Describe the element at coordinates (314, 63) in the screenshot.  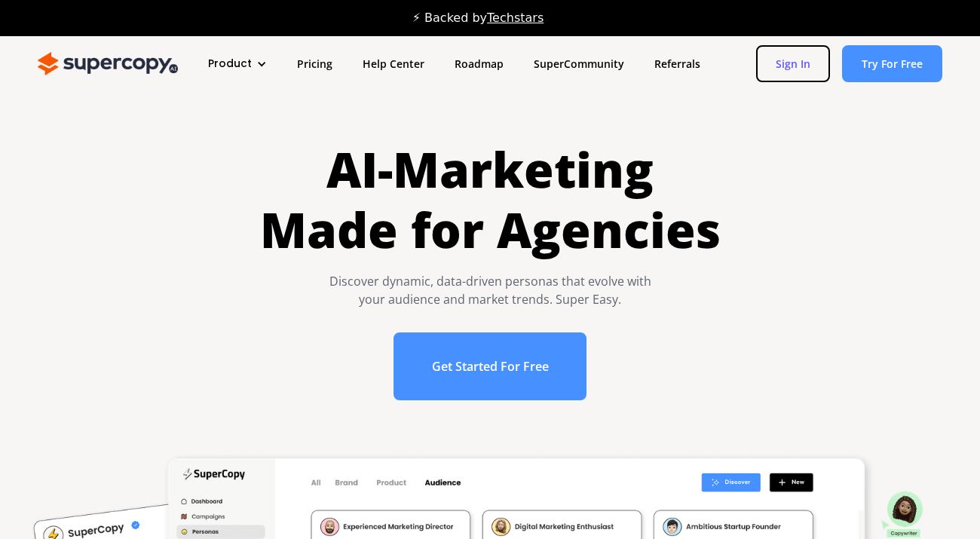
I see `a: Pricing` at that location.